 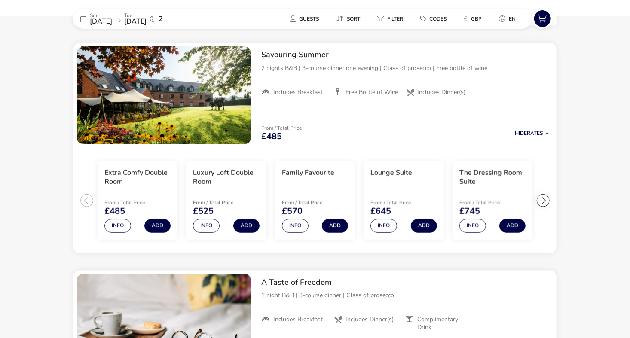 I want to click on div: Savouring Summer2 nights B&B | 3-course dinner one evening | Glass of prosecco | Free bottle of w..., so click(x=405, y=73).